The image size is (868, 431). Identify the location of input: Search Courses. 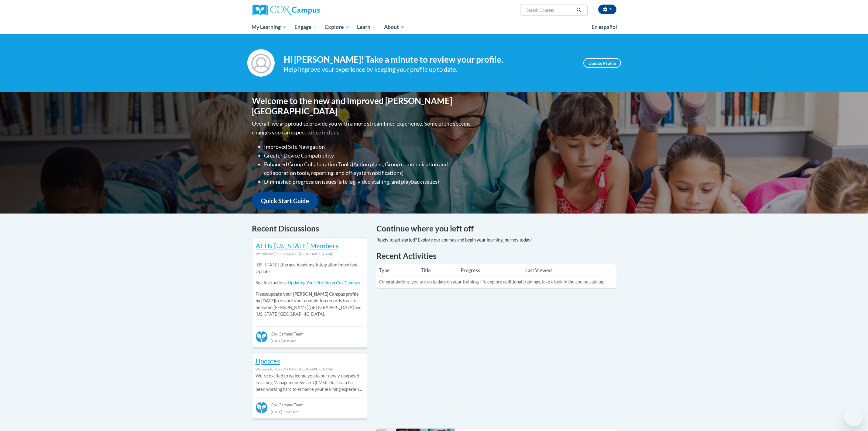
(550, 10).